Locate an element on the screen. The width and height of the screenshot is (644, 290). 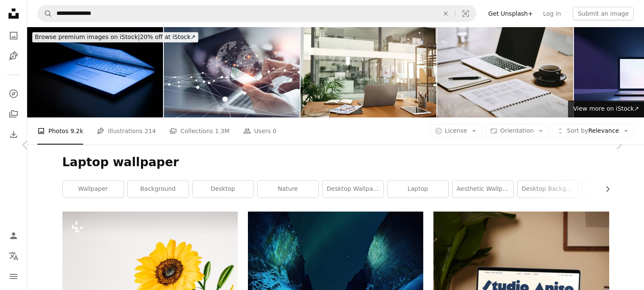
span: View more on iStock ↗ is located at coordinates (606, 108).